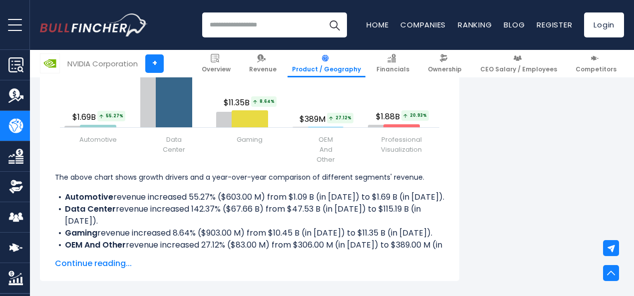 The width and height of the screenshot is (634, 296). Describe the element at coordinates (403, 116) in the screenshot. I see `span: $1.88B` at that location.